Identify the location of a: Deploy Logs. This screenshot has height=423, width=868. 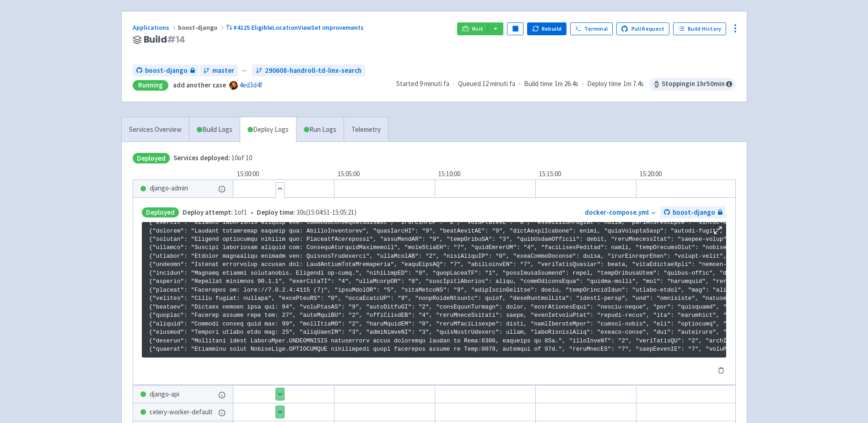
(268, 129).